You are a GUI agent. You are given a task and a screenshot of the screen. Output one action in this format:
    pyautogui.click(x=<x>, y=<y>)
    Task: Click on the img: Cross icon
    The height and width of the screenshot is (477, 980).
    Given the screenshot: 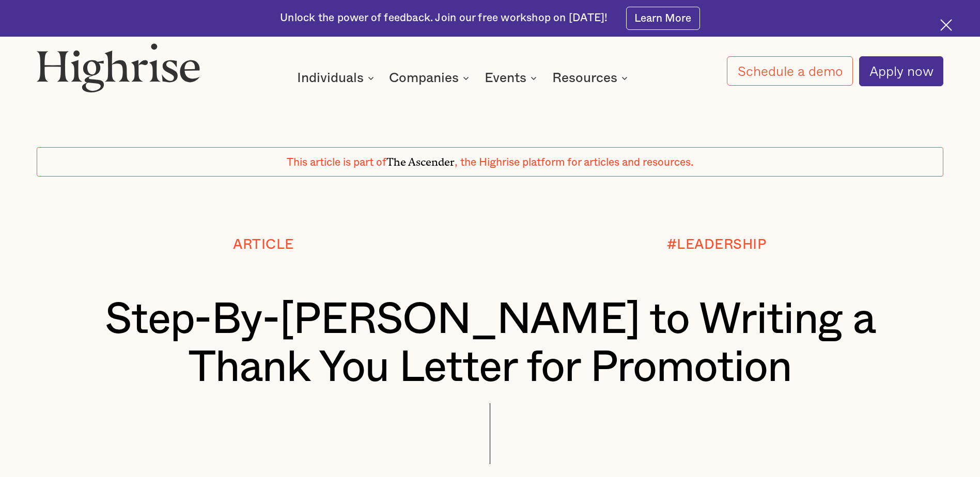 What is the action you would take?
    pyautogui.click(x=946, y=25)
    